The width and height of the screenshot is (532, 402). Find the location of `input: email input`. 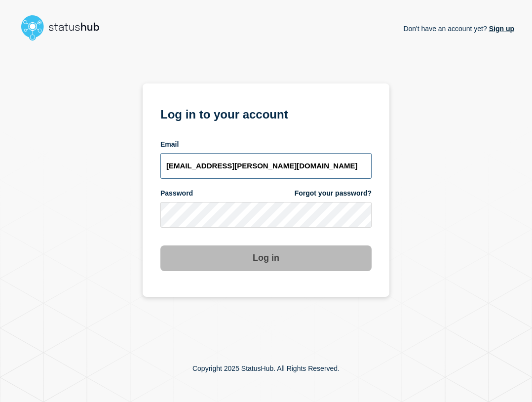

input: email input is located at coordinates (266, 166).